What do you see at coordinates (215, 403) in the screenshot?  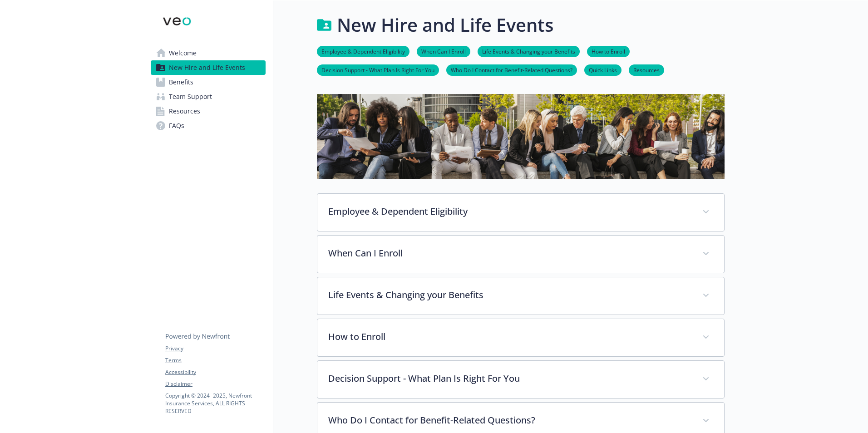 I see `p: Copyright © 2024 - 2025 , Newfront Insurance Services, ALL RIGHTS RESERVED` at bounding box center [215, 403].